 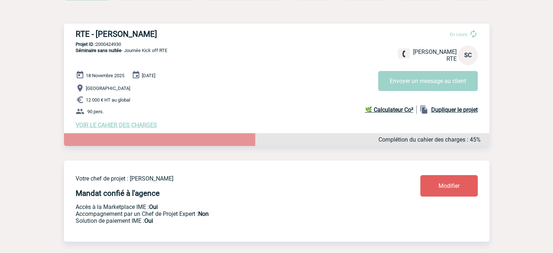 What do you see at coordinates (116, 125) in the screenshot?
I see `span: VOIR LE CAHIER DES CHARGES` at bounding box center [116, 125].